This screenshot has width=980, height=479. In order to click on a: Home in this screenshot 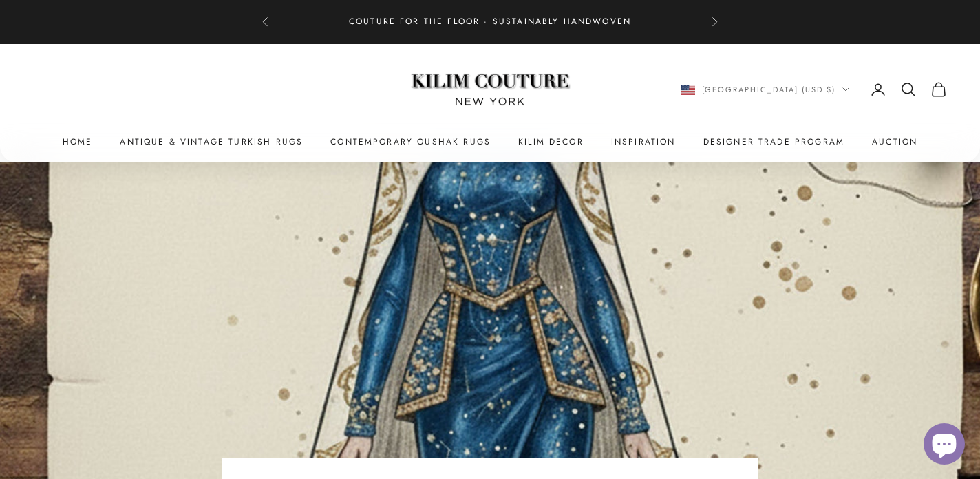, I will do `click(78, 141)`.